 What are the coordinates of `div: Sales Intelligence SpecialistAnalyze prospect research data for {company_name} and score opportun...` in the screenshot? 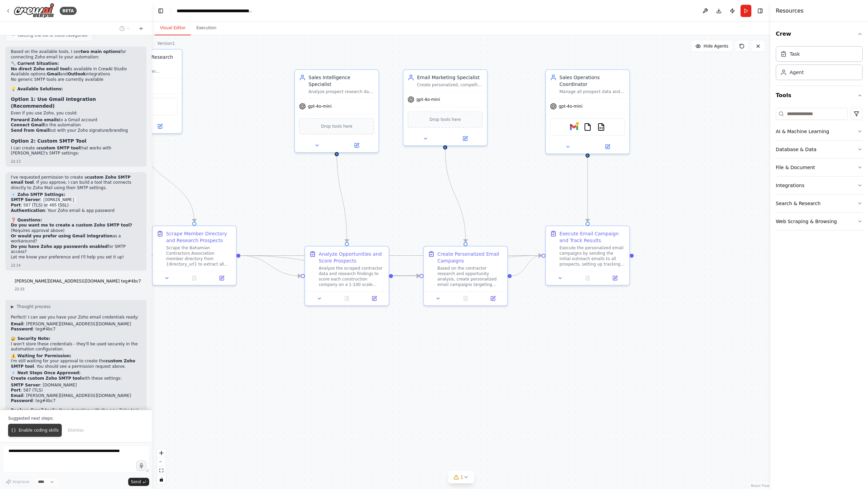 It's located at (336, 111).